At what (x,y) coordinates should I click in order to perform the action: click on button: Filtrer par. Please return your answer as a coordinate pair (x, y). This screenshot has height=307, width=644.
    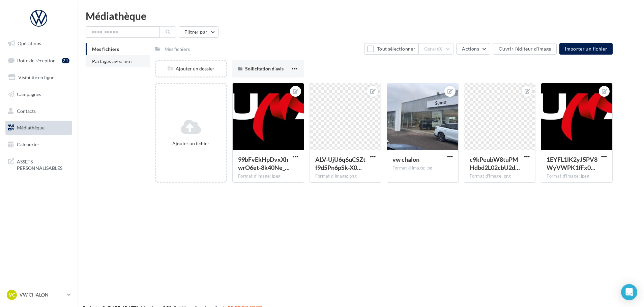
    Looking at the image, I should click on (199, 32).